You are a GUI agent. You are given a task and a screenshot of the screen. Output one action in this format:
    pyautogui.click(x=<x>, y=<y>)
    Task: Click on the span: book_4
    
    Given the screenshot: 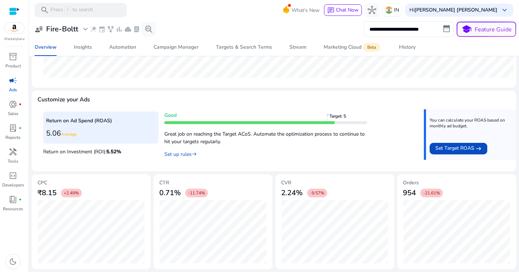 What is the action you would take?
    pyautogui.click(x=13, y=199)
    